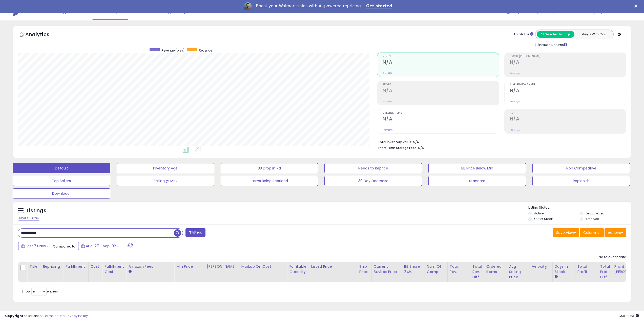  What do you see at coordinates (567, 113) in the screenshot?
I see `span: ROI` at bounding box center [567, 113].